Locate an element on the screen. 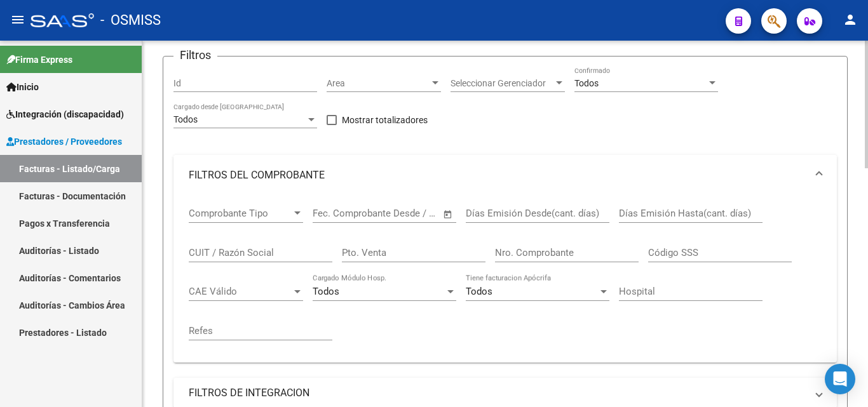 Image resolution: width=868 pixels, height=407 pixels. div: FILTROS DEL COMPROBANTE is located at coordinates (505, 278).